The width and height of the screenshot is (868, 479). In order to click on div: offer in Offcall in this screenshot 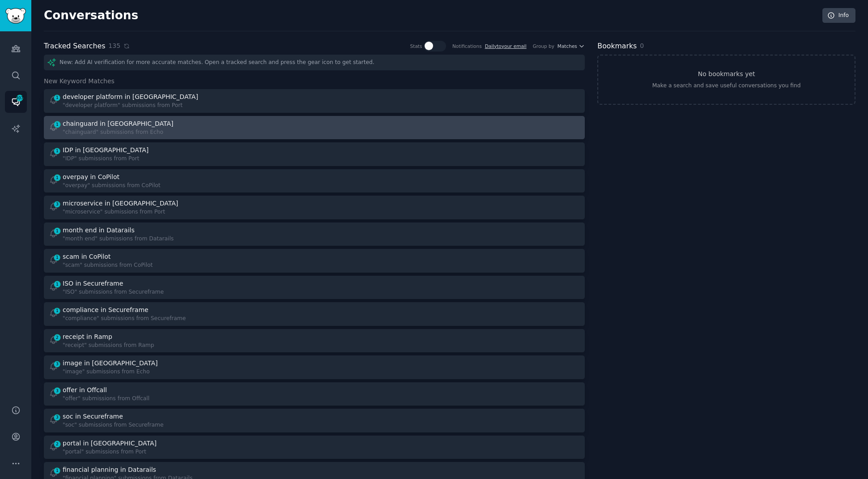, I will do `click(85, 390)`.